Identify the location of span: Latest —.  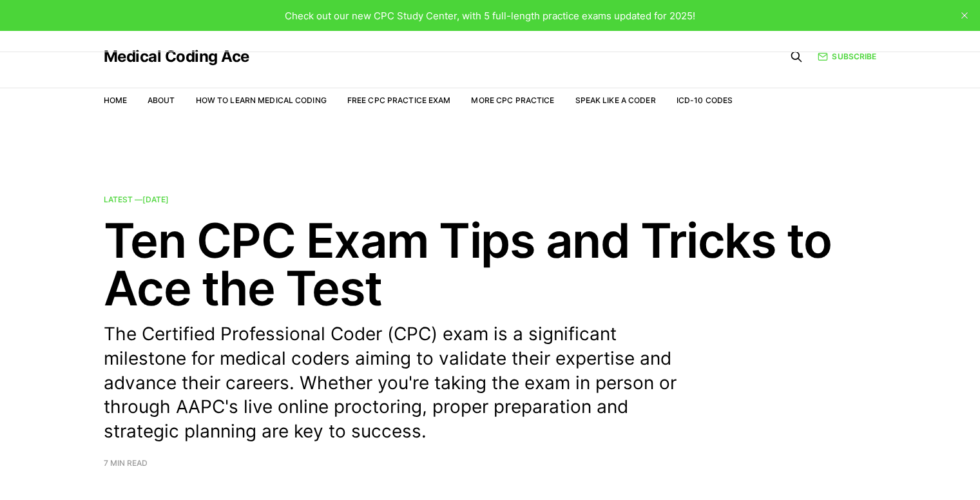
(136, 199).